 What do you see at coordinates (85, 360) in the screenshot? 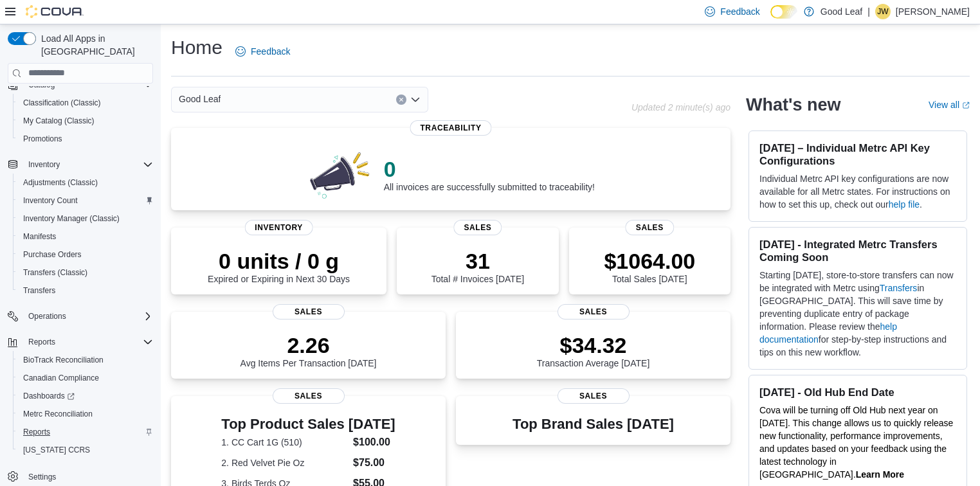
I see `button: BioTrack Reconciliation` at bounding box center [85, 360].